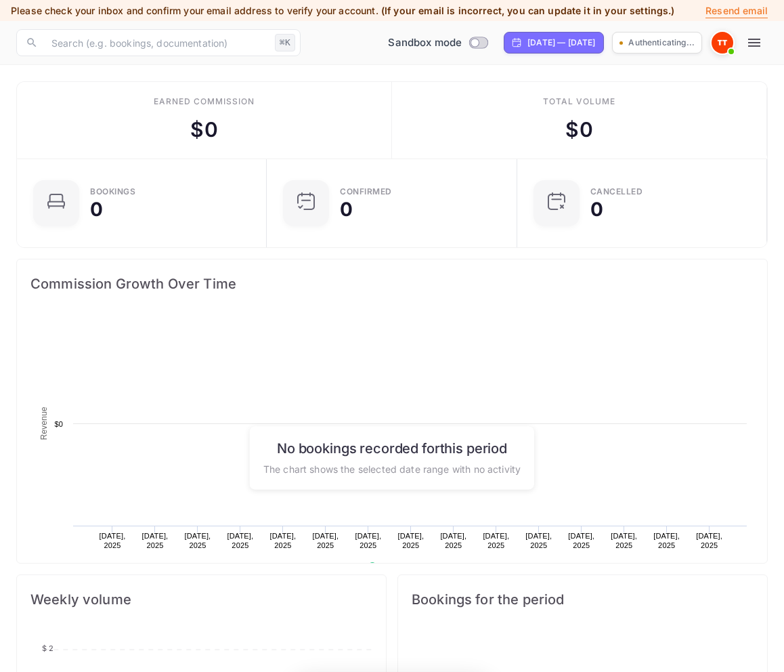 The image size is (784, 672). What do you see at coordinates (722, 43) in the screenshot?
I see `img: test teeest333` at bounding box center [722, 43].